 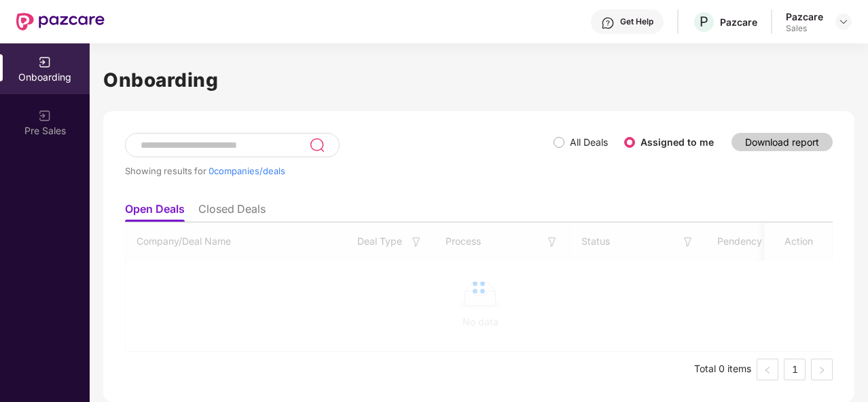 I want to click on li: Next Page, so click(x=822, y=370).